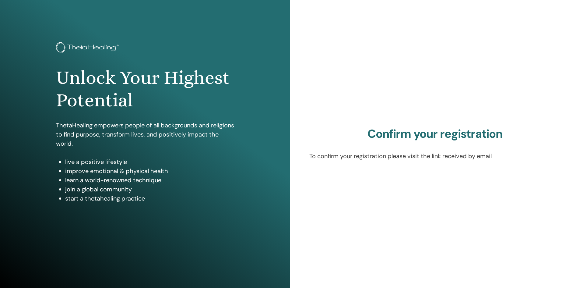 Image resolution: width=580 pixels, height=288 pixels. Describe the element at coordinates (145, 134) in the screenshot. I see `p: ThetaHealing empowers people of all backgrounds and religions to find purpose, transform lives, a...` at that location.